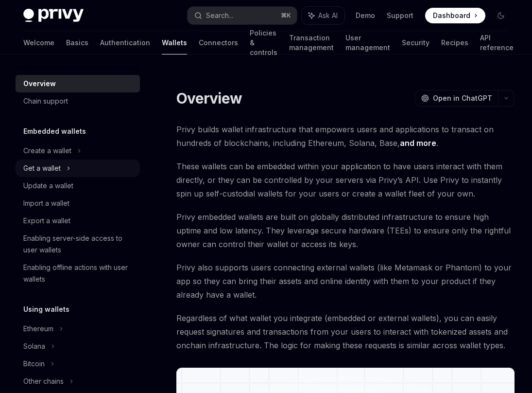  What do you see at coordinates (47, 151) in the screenshot?
I see `div: Create a wallet` at bounding box center [47, 151].